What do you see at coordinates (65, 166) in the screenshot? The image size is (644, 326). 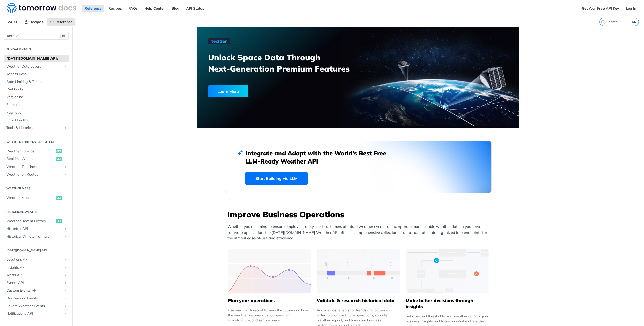 I see `button: Show subpages for Weather Timelines` at bounding box center [65, 166].